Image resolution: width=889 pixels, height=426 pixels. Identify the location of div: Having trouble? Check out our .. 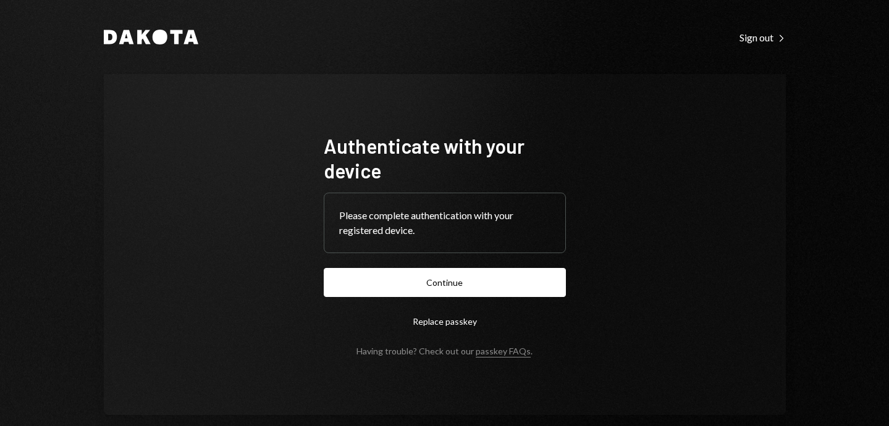
(444, 351).